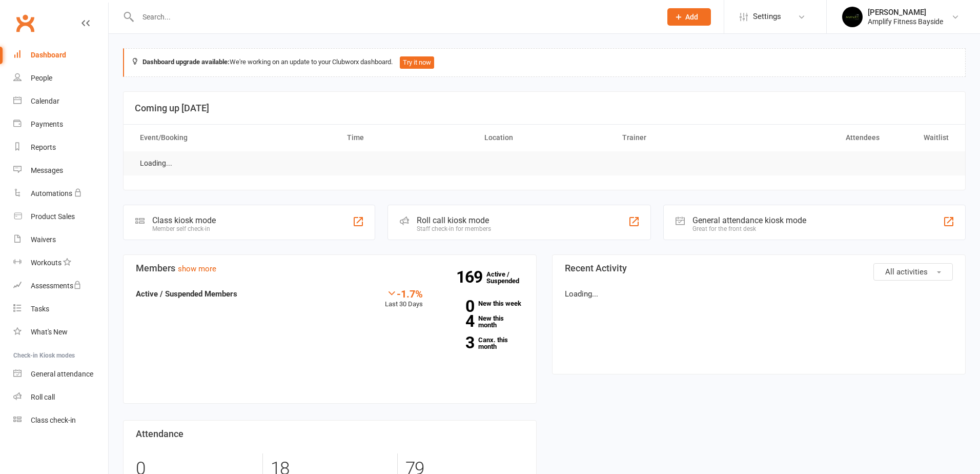 The width and height of the screenshot is (980, 474). I want to click on a: Automations, so click(60, 193).